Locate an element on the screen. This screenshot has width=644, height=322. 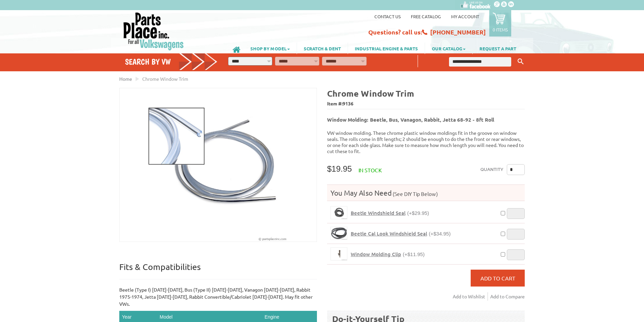
span: Beetle Cal Look Windshield Seal is located at coordinates (389, 234).